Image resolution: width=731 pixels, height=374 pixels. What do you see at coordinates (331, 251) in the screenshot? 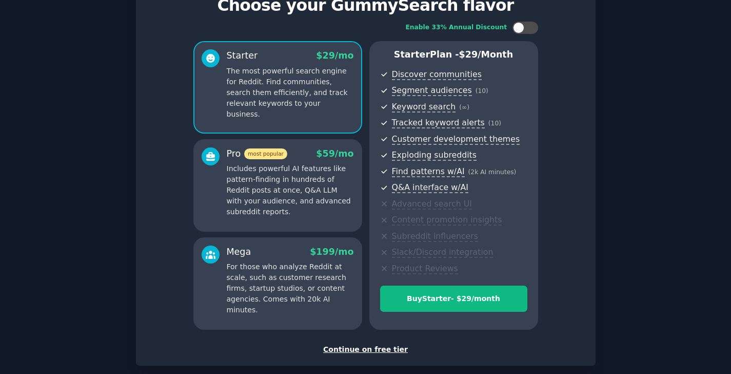
I see `span: $ 199 /mo` at bounding box center [331, 251].